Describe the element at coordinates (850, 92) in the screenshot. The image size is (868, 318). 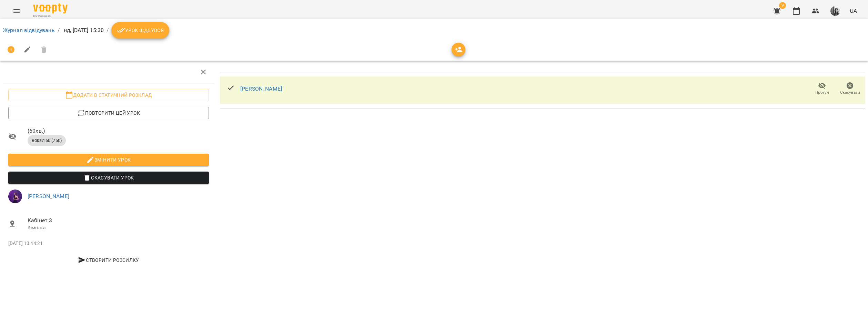
I see `span: Скасувати` at that location.